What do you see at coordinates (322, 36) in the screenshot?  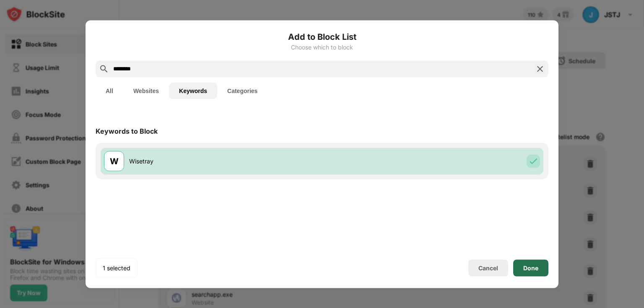 I see `h6: Add to Block List` at bounding box center [322, 36].